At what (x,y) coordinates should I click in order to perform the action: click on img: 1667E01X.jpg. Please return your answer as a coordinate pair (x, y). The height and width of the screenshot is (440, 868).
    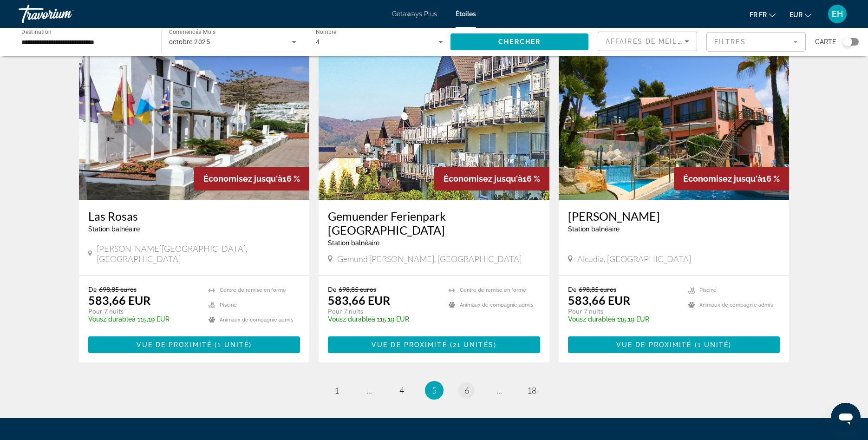
    Looking at the image, I should click on (434, 125).